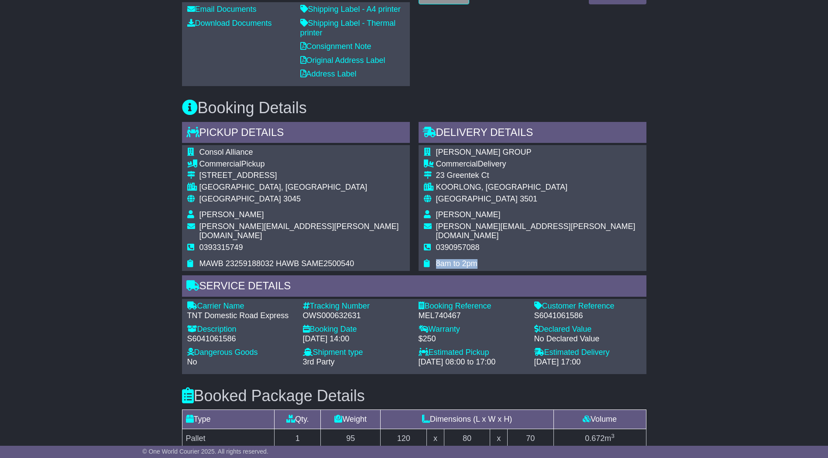 This screenshot has width=828, height=458. I want to click on td: Type, so click(228, 419).